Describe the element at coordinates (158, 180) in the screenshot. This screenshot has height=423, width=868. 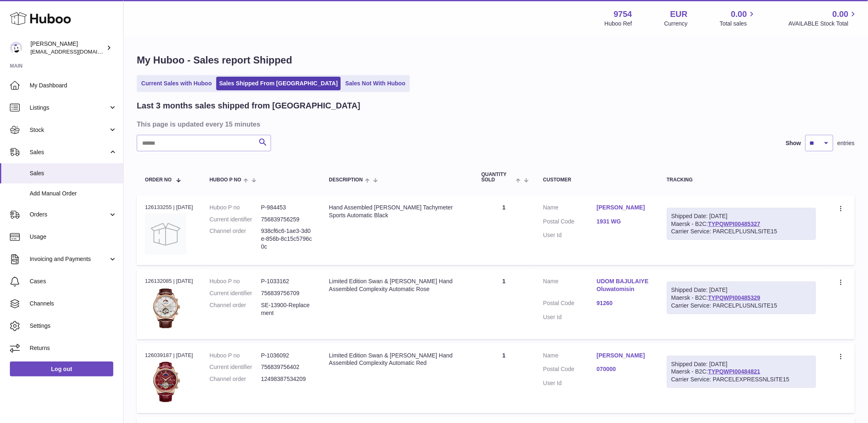
I see `span: Order No` at that location.